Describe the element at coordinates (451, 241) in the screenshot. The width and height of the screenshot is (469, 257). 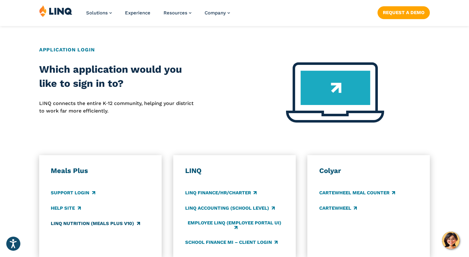
I see `button: Hello, have a question? Let’s chat.` at that location.